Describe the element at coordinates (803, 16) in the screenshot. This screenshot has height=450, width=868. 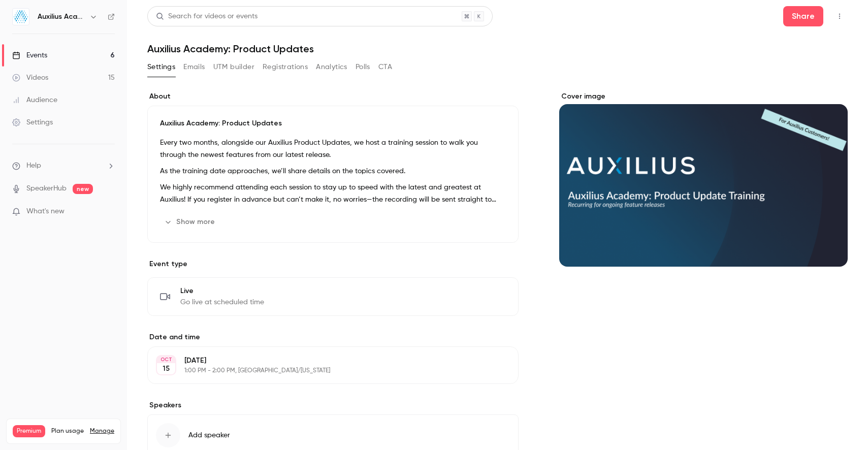
I see `button: Share` at that location.